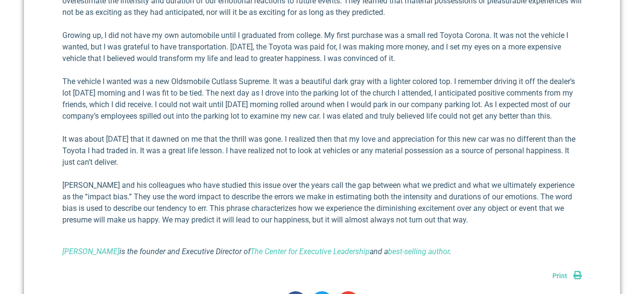 This screenshot has width=644, height=294. I want to click on p: The vehicle I wanted was a new Oldsmobile Cutlass Supreme. It was a beautiful dark gray with a li..., so click(322, 99).